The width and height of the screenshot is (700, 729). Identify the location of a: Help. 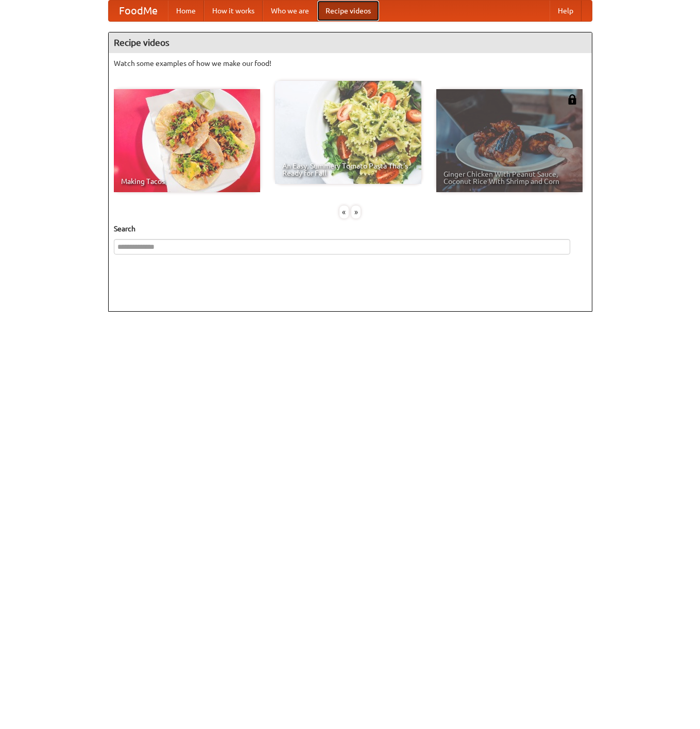
(565, 11).